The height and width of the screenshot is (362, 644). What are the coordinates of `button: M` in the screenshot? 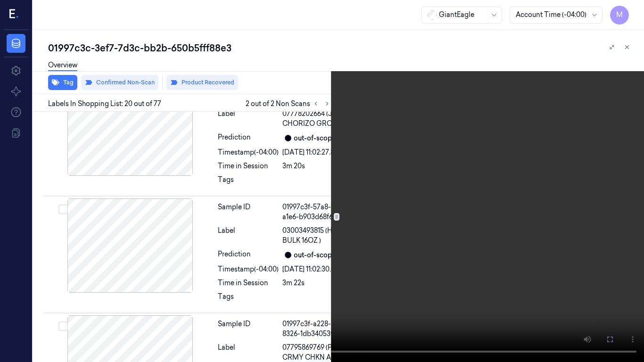 It's located at (619, 15).